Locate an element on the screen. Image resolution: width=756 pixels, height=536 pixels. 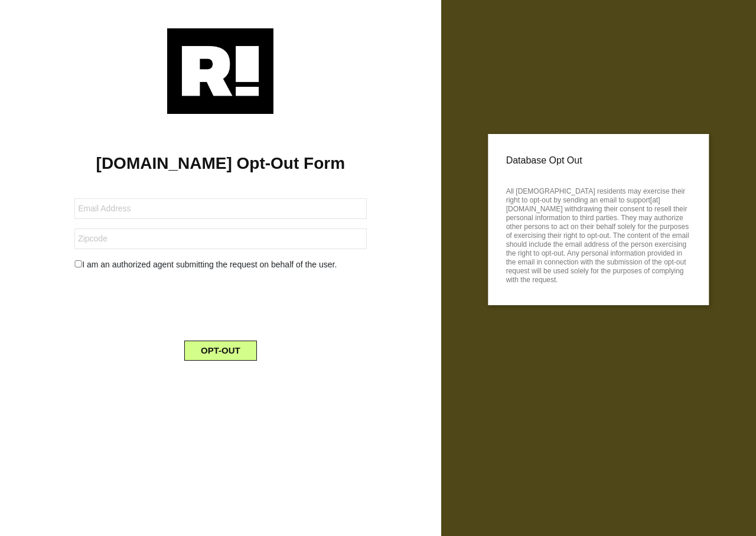
p: Database Opt Out is located at coordinates (598, 161).